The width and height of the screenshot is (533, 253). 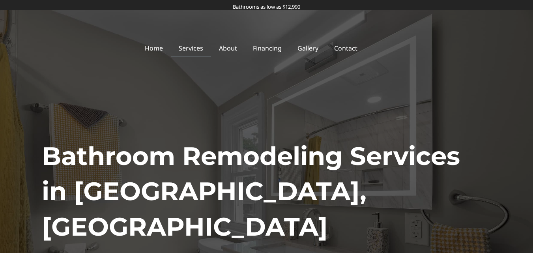 I want to click on a: Home, so click(x=154, y=48).